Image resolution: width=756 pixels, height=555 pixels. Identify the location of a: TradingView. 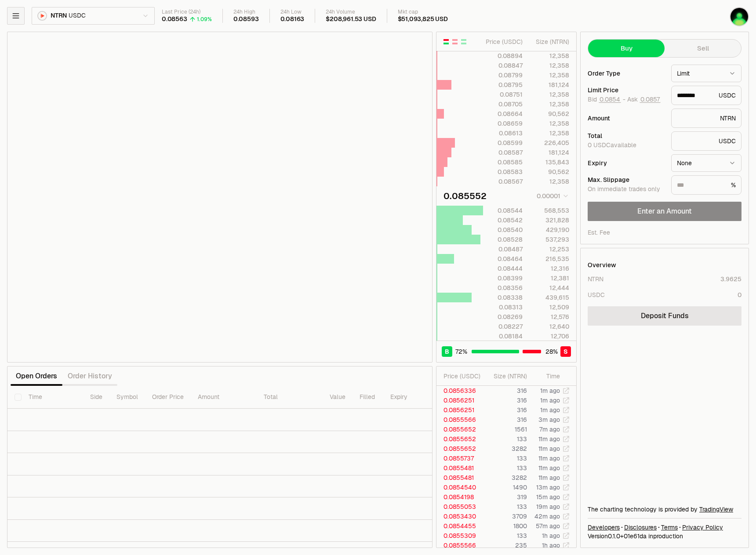
(716, 509).